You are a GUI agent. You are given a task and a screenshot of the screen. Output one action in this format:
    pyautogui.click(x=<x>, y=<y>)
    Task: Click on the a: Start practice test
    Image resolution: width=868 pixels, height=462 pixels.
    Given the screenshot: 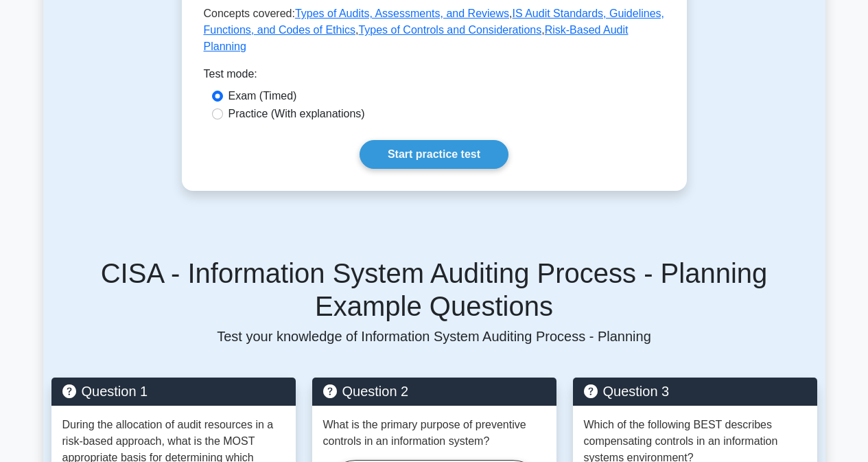 What is the action you would take?
    pyautogui.click(x=434, y=154)
    